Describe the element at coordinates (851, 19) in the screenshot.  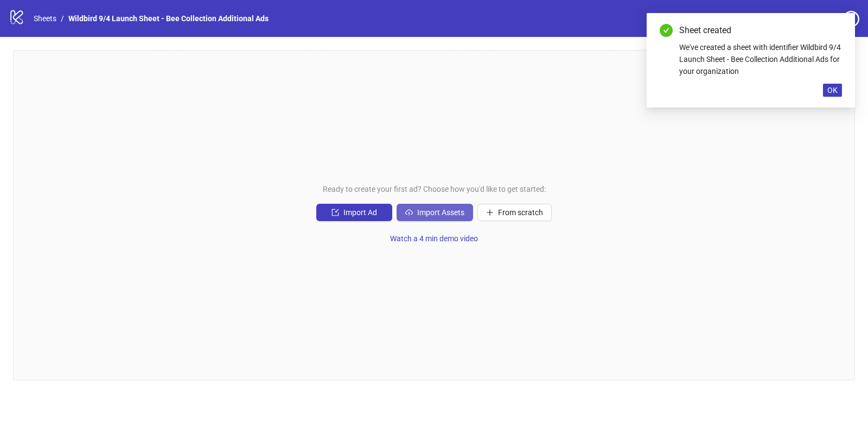
I see `span: question-circle` at that location.